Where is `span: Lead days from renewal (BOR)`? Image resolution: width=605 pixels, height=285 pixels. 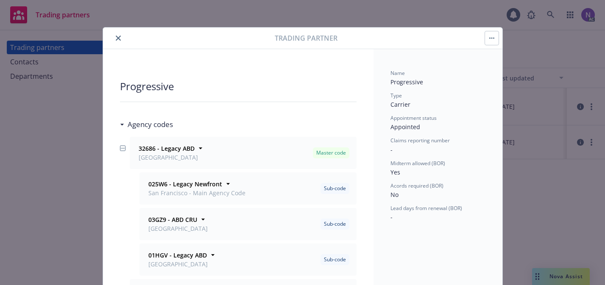 span: Lead days from renewal (BOR) is located at coordinates (426, 208).